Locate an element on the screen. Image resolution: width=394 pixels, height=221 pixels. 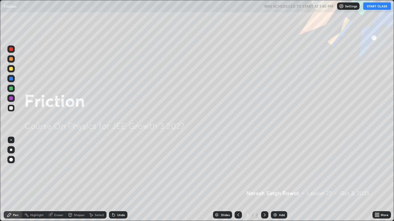
div: Shapes is located at coordinates (79, 215).